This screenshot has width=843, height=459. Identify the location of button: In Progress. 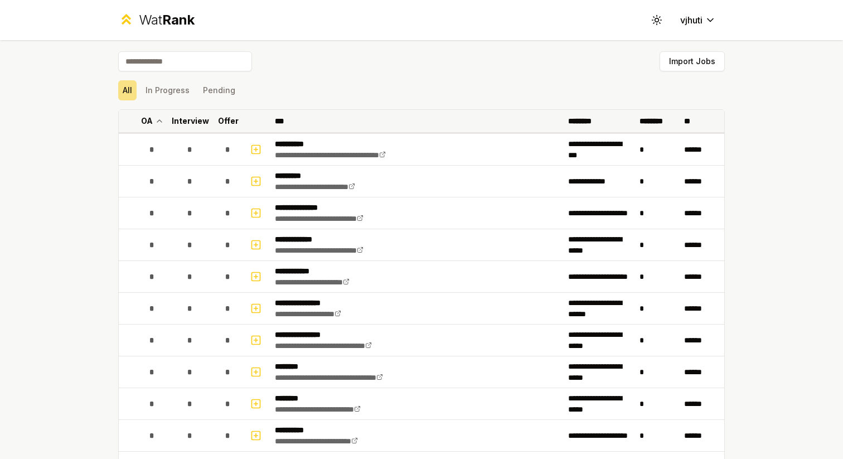
(167, 90).